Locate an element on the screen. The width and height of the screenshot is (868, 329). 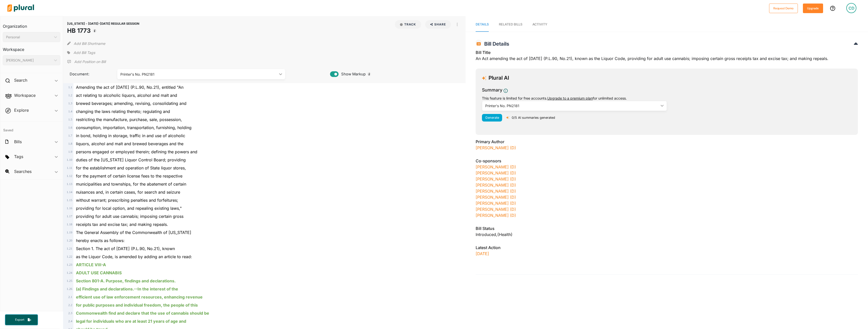
ins: efficient use of law enforcement resources, enhancing revenue is located at coordinates (139, 297).